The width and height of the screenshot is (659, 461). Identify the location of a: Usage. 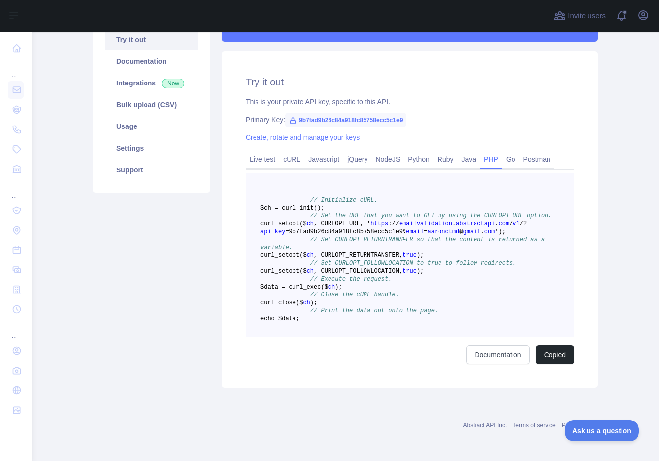
(152, 126).